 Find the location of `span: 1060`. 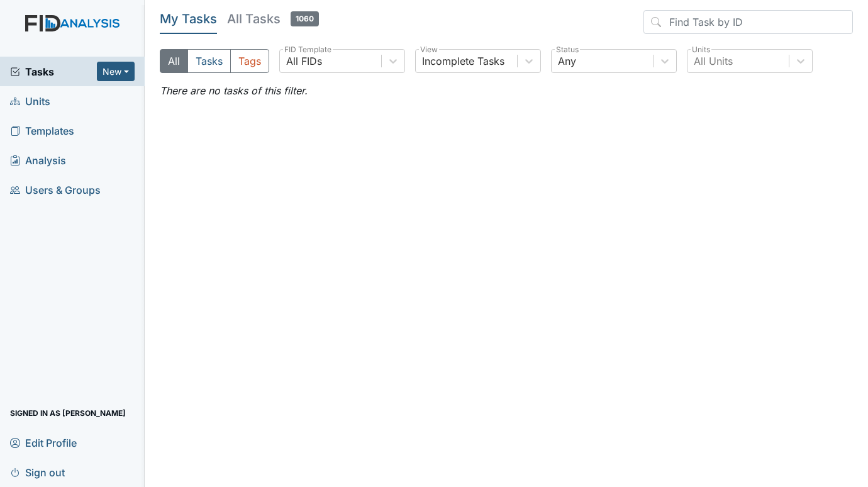

span: 1060 is located at coordinates (304, 19).